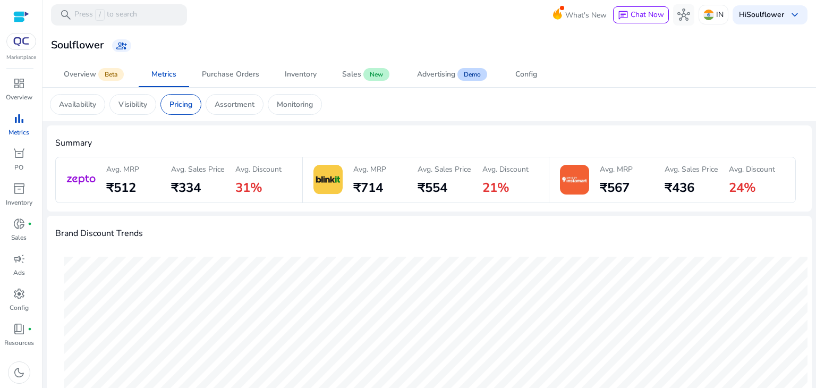 The image size is (816, 388). What do you see at coordinates (19, 259) in the screenshot?
I see `span: campaign` at bounding box center [19, 259].